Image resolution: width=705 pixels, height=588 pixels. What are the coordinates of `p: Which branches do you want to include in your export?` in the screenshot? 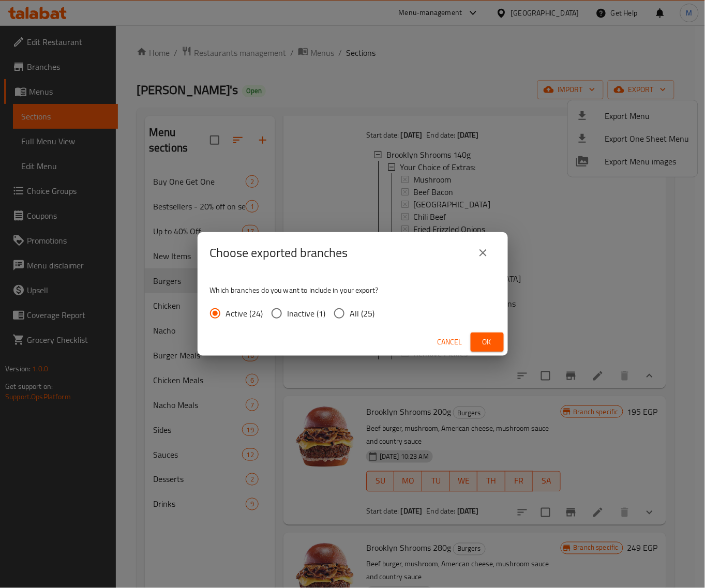 It's located at (353, 290).